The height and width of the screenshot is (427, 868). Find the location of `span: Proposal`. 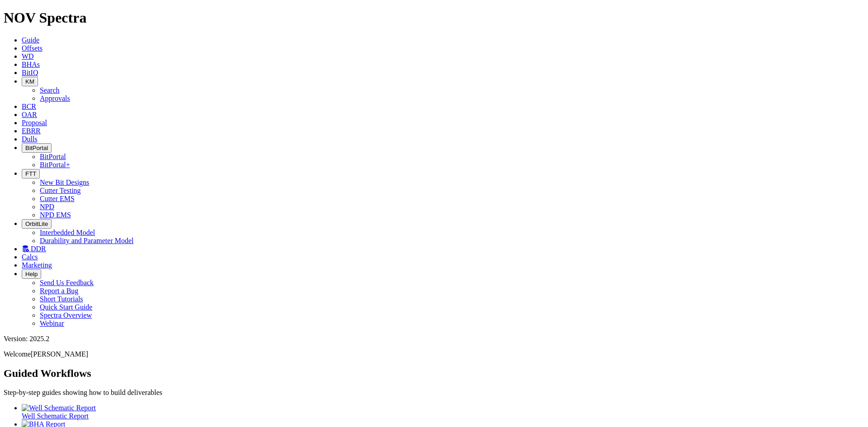

span: Proposal is located at coordinates (34, 122).